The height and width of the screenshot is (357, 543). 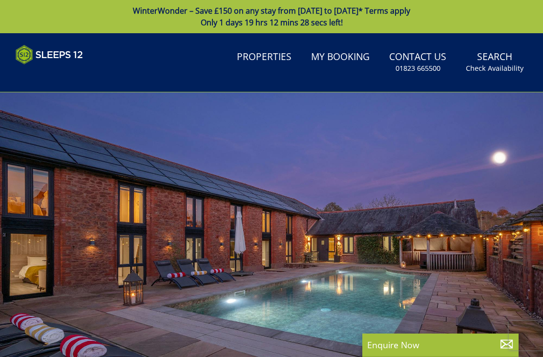 What do you see at coordinates (495, 62) in the screenshot?
I see `a: SearchCheck Availability` at bounding box center [495, 62].